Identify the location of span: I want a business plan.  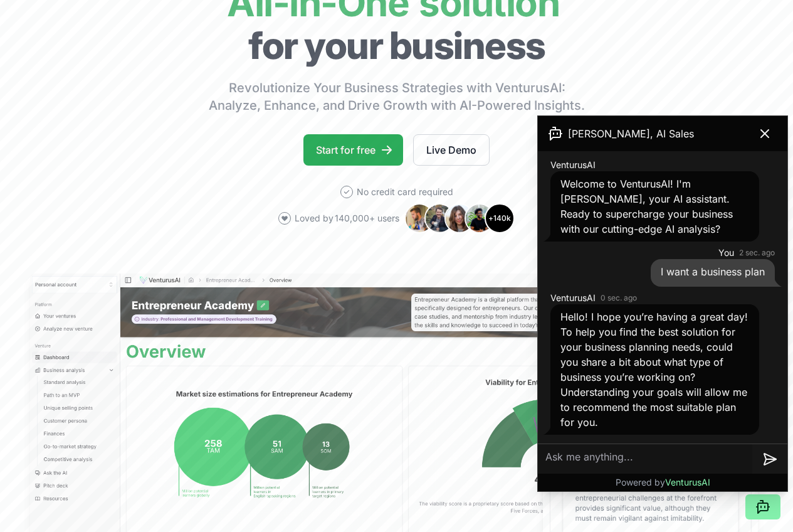
(713, 272).